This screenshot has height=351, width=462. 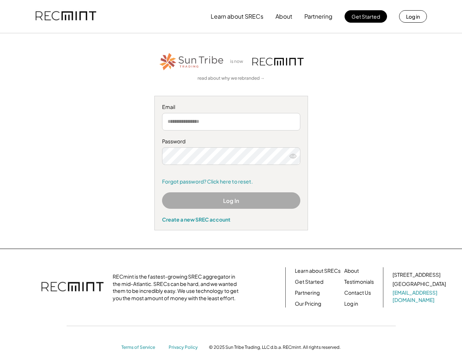 What do you see at coordinates (274, 347) in the screenshot?
I see `div: © 2025 Sun Tribe Trading, LLC d.b.a. RECmint. All rights reserved.` at bounding box center [274, 347].